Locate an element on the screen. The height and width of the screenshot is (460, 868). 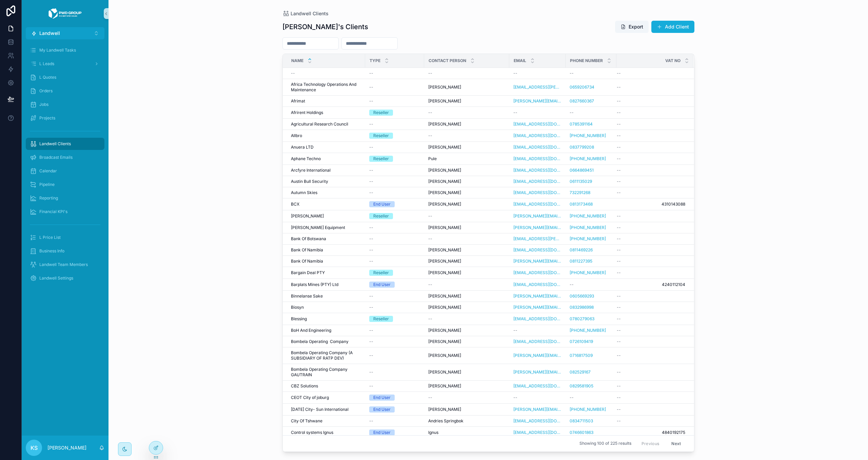
button: Select Button is located at coordinates (65, 34).